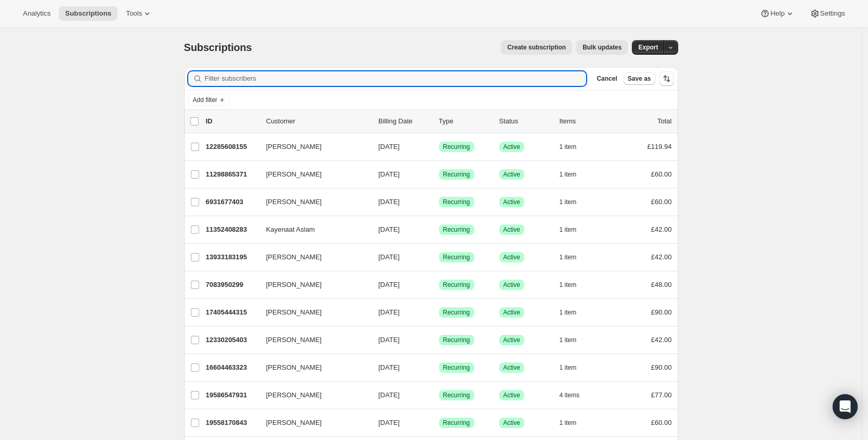  I want to click on span: Analytics, so click(36, 14).